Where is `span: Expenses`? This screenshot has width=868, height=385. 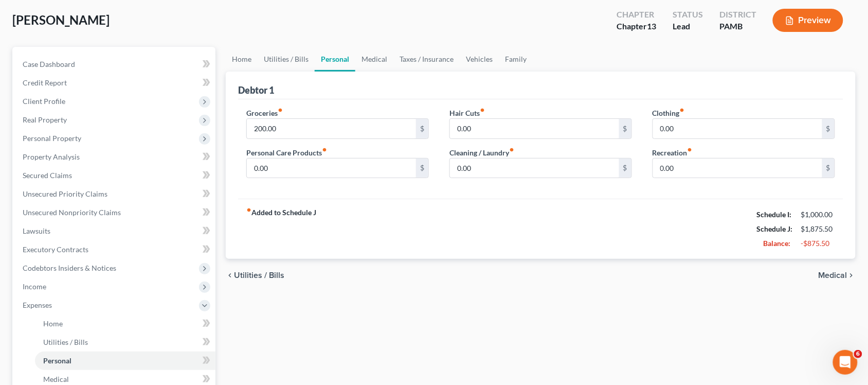 span: Expenses is located at coordinates (37, 305).